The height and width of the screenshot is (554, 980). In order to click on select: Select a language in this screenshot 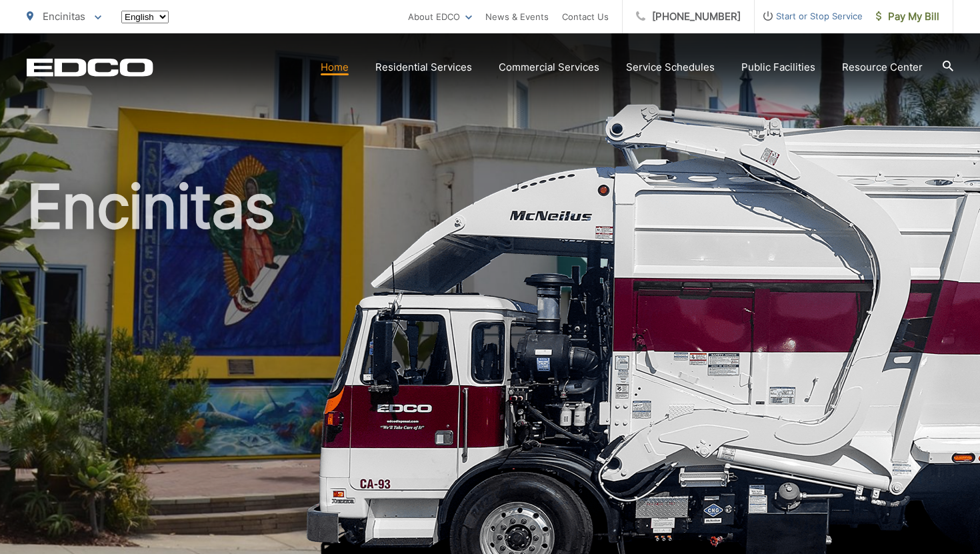, I will do `click(144, 17)`.